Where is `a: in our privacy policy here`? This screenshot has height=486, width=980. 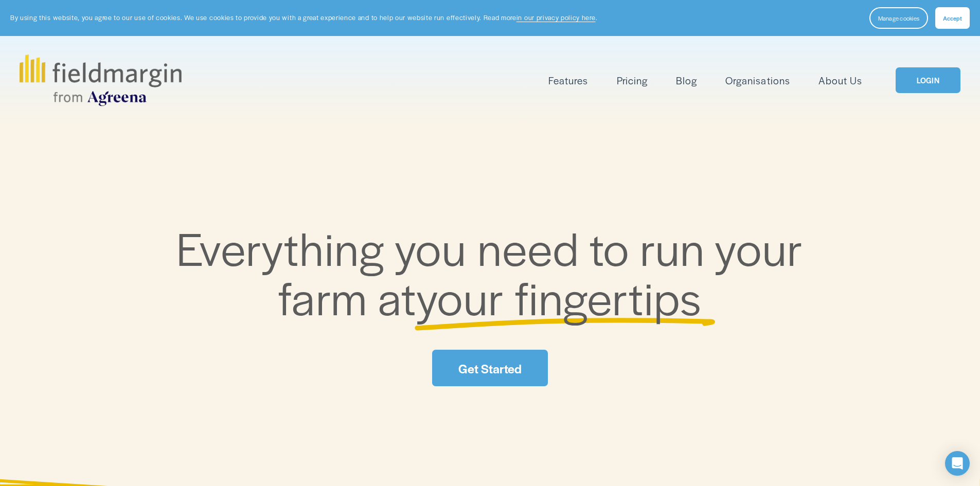
a: in our privacy policy here is located at coordinates (557, 18).